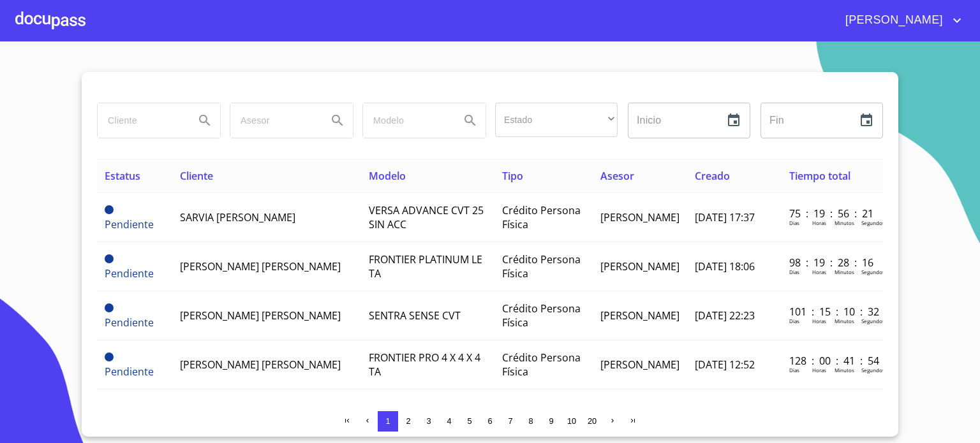  I want to click on span: 6, so click(490, 421).